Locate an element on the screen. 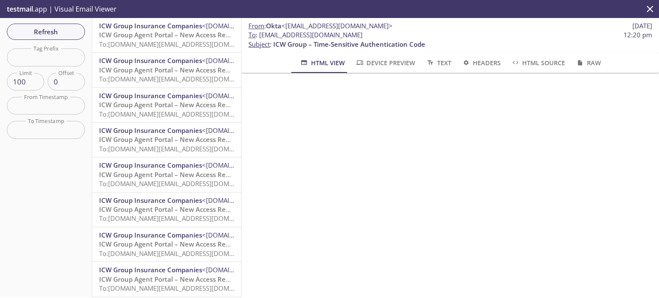  span: ICW Group – Time-Sensitive Authentication Code is located at coordinates (349, 44).